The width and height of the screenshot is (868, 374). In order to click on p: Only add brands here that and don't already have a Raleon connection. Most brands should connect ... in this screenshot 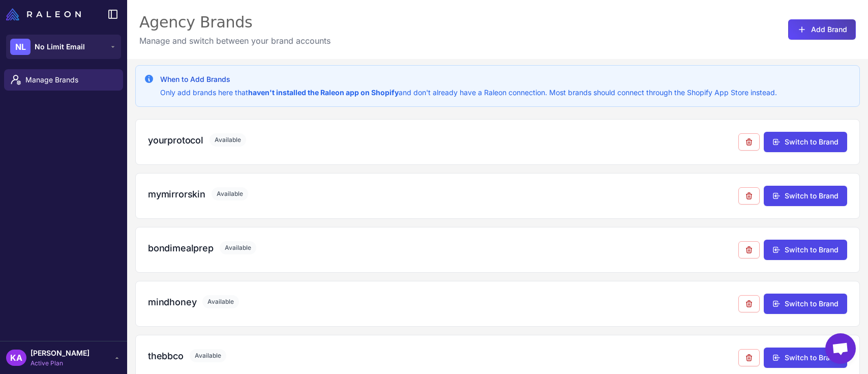, I will do `click(468, 92)`.